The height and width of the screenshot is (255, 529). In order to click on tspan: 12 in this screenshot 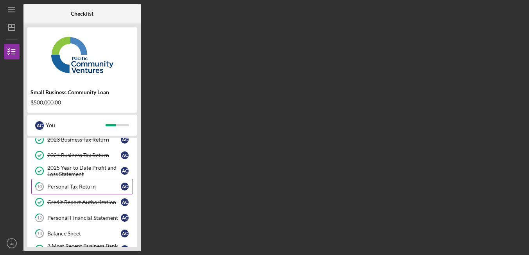, I will do `click(40, 218)`.